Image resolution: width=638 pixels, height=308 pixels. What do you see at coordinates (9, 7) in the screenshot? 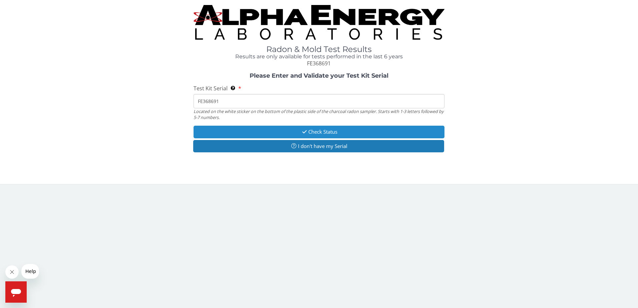
I see `span: Help` at bounding box center [9, 7].